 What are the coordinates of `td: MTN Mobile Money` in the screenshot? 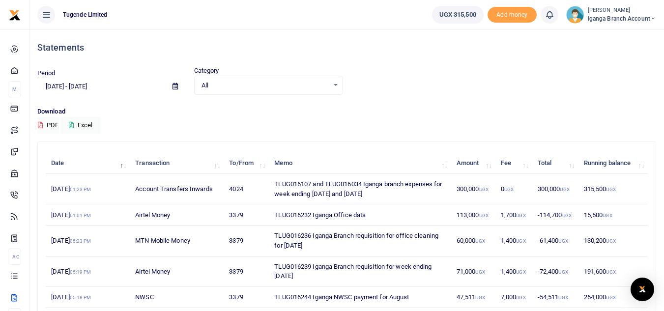 It's located at (176, 241).